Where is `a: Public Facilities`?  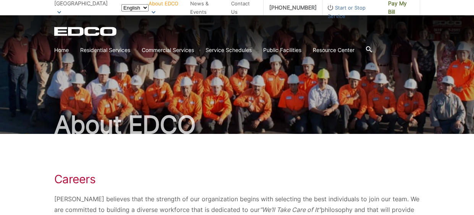
a: Public Facilities is located at coordinates (282, 50).